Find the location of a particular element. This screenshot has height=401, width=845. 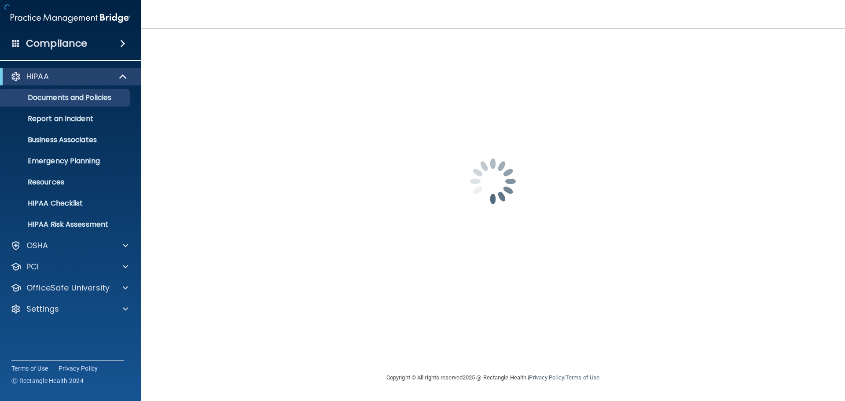

p: Emergency Planning is located at coordinates (66, 161).